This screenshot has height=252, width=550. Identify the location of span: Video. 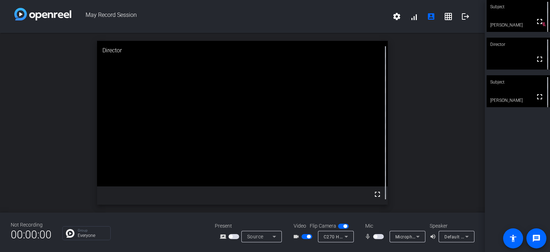
(300, 226).